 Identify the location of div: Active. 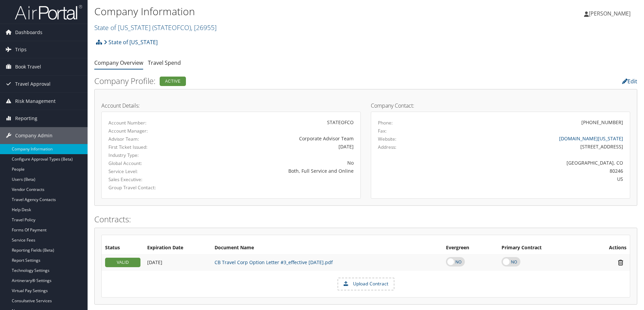
(173, 81).